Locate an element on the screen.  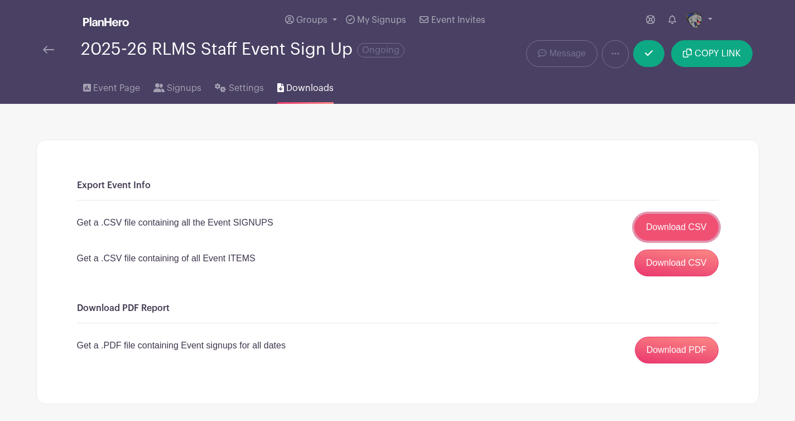
p: Get a .CSV file containing of all Event ITEMS is located at coordinates (166, 258).